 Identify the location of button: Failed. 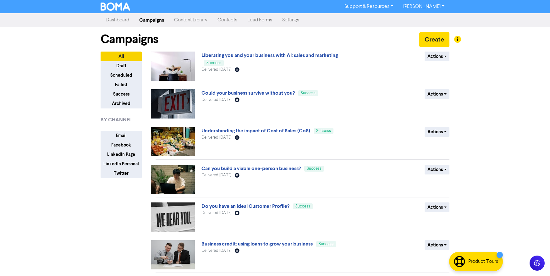
(121, 85).